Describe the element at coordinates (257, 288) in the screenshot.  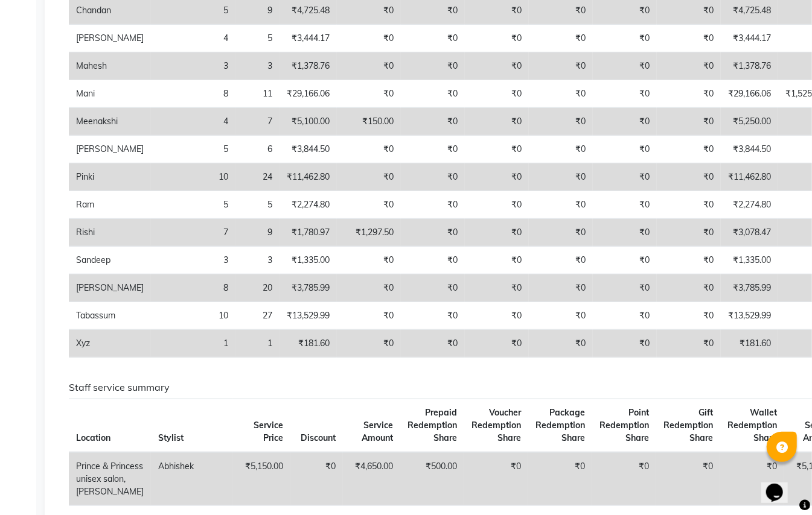
I see `td: 20` at that location.